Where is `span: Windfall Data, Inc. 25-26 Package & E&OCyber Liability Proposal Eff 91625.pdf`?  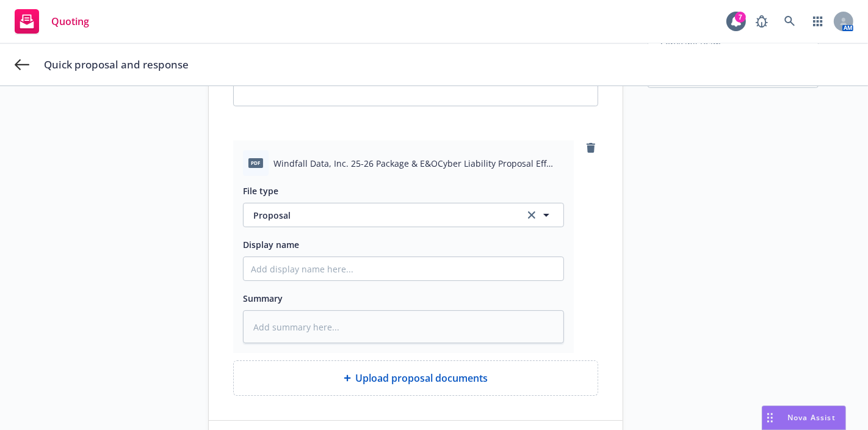
span: Windfall Data, Inc. 25-26 Package & E&OCyber Liability Proposal Eff 91625.pdf is located at coordinates (419, 163).